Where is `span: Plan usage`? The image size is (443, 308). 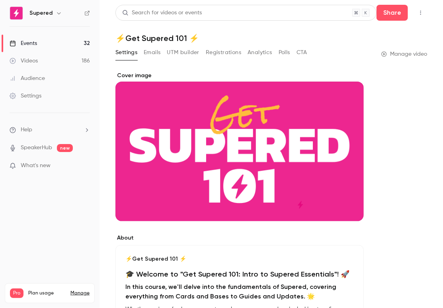
span: Plan usage is located at coordinates (47, 293).